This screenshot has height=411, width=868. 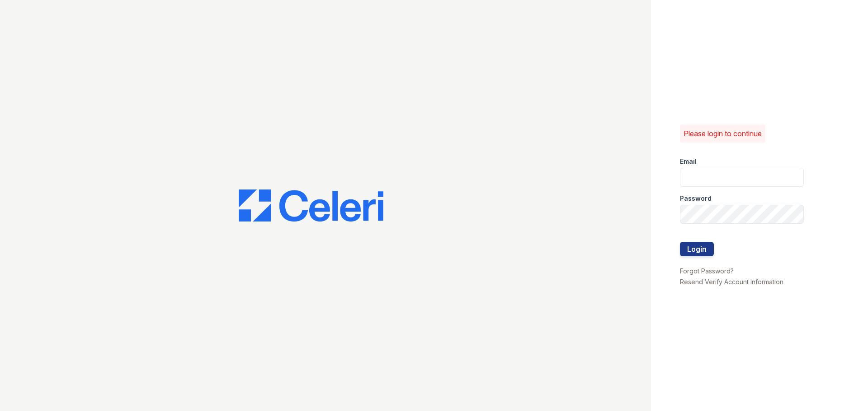 I want to click on p: Please login to continue, so click(x=722, y=134).